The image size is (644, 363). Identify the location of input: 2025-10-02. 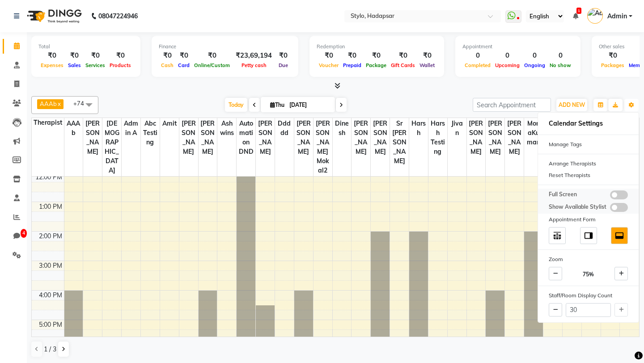
(309, 105).